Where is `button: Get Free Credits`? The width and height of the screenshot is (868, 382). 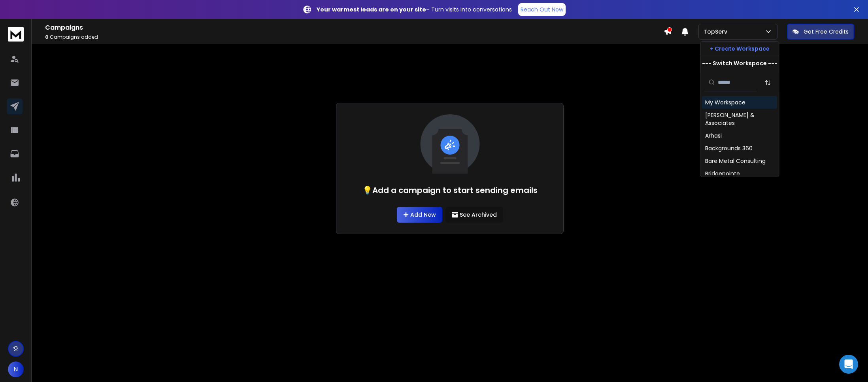 button: Get Free Credits is located at coordinates (821, 32).